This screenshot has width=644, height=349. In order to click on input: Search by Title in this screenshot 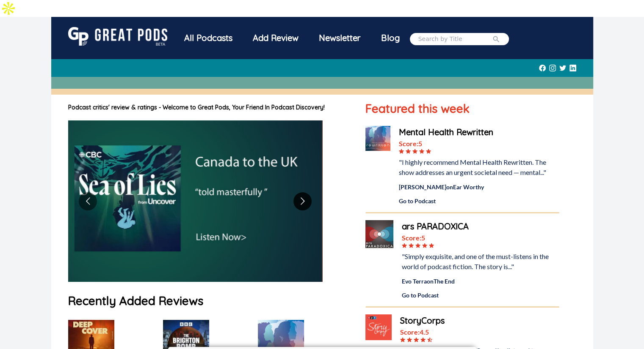, I will do `click(455, 39)`.